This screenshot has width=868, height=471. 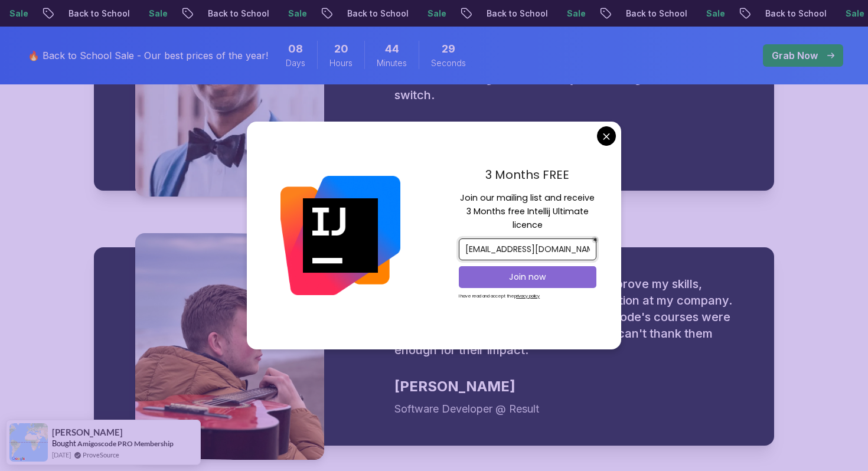 I want to click on img: Amir testimonial, so click(x=229, y=346).